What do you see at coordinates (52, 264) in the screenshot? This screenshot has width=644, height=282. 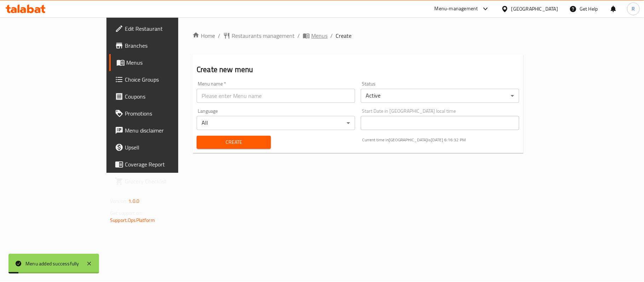 I see `div: Menu added successfully` at bounding box center [52, 264].